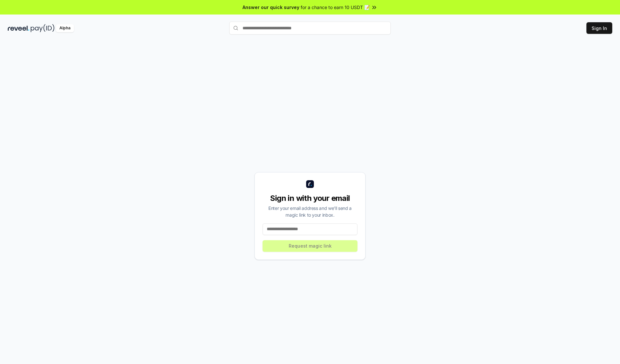 Image resolution: width=620 pixels, height=364 pixels. What do you see at coordinates (310, 198) in the screenshot?
I see `div: Sign in with your email` at bounding box center [310, 198].